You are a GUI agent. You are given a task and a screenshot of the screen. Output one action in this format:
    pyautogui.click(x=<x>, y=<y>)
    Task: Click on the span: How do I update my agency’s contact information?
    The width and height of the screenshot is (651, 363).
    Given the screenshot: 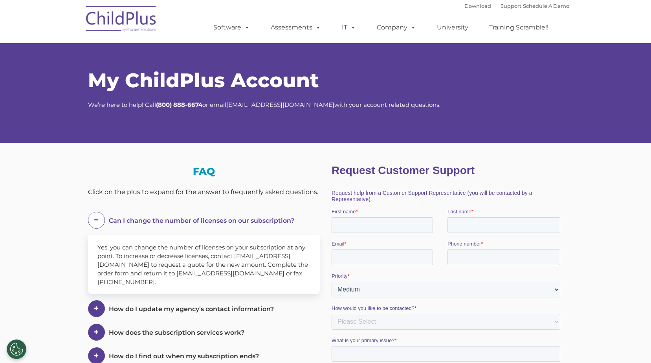 What is the action you would take?
    pyautogui.click(x=191, y=309)
    